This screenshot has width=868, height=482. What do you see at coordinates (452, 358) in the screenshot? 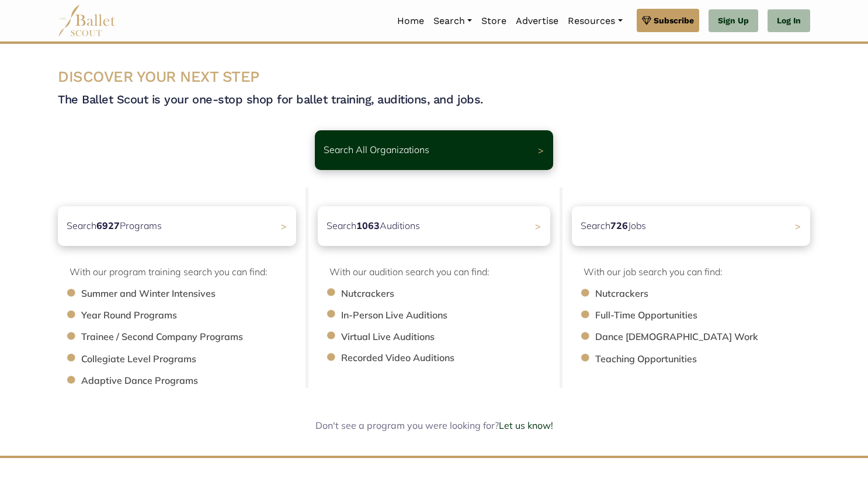
I see `li: Recorded Video Auditions` at bounding box center [452, 358].